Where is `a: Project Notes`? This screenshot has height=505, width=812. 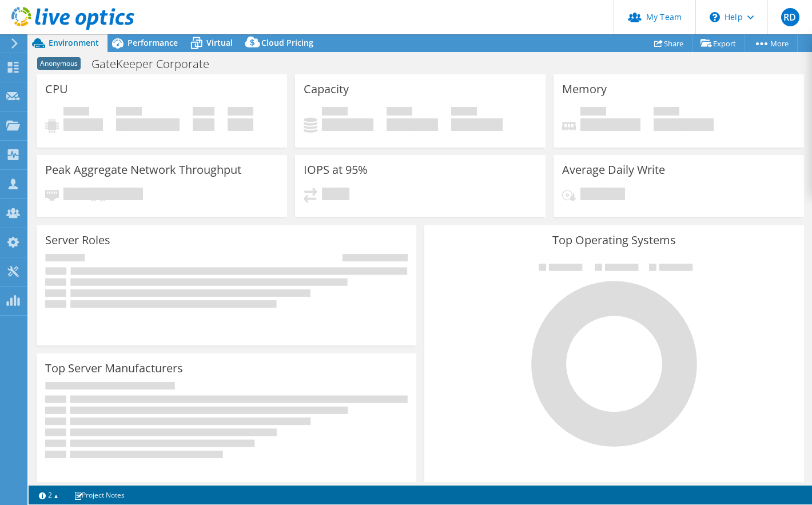 a: Project Notes is located at coordinates (99, 494).